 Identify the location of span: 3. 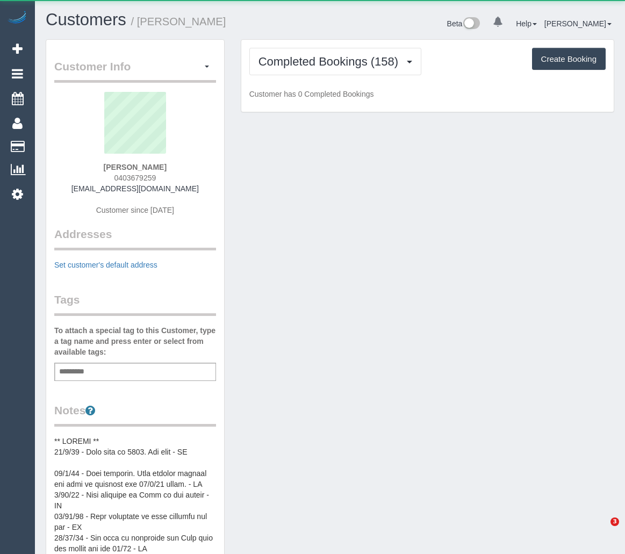
(615, 522).